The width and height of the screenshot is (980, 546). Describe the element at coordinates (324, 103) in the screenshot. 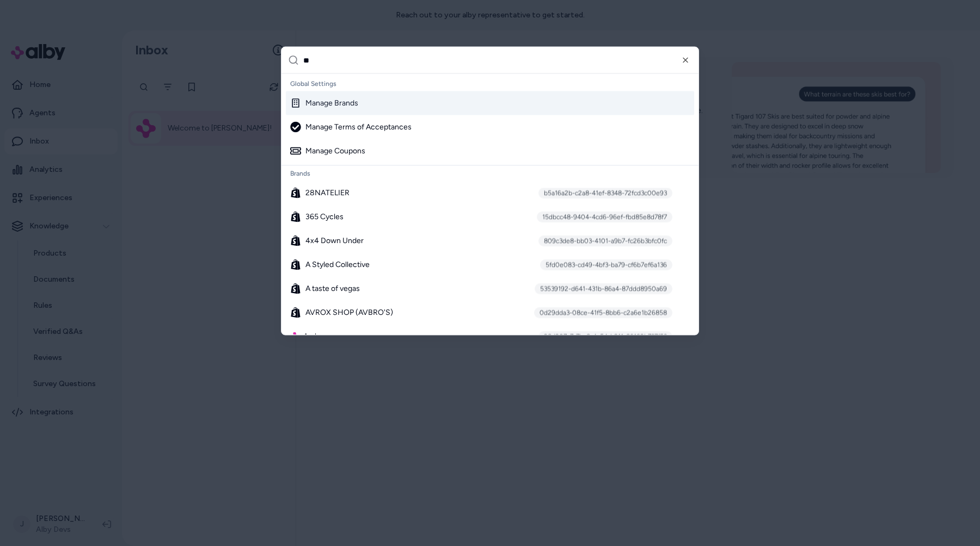

I see `div: Manage Brands` at that location.